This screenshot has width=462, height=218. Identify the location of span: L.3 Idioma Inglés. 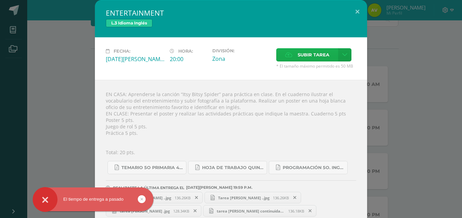
(129, 23).